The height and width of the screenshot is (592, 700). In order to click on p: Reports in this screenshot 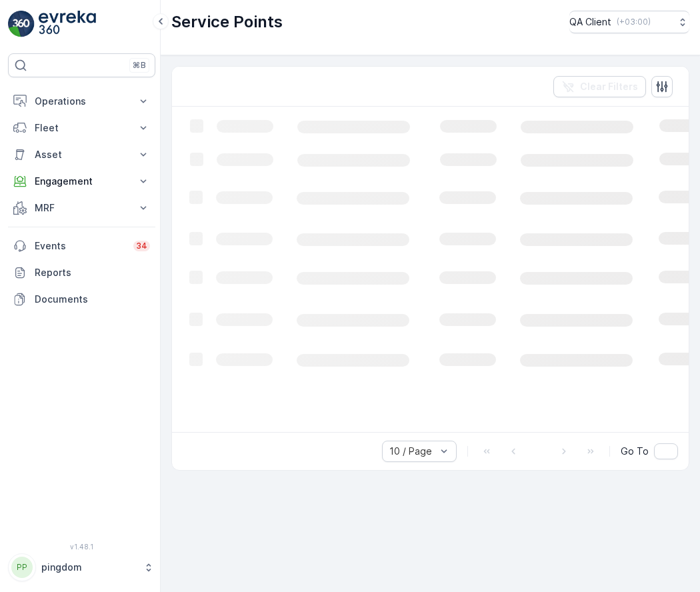, I will do `click(92, 272)`.